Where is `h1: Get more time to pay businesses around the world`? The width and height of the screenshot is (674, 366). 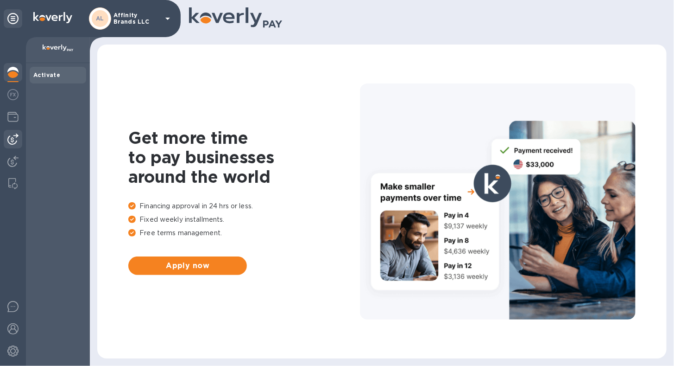
h1: Get more time to pay businesses around the world is located at coordinates (244, 157).